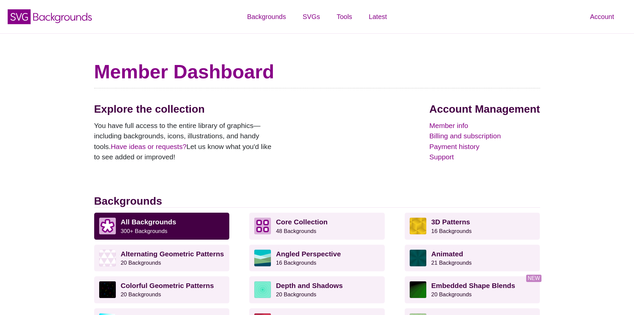  I want to click on h1: Member Dashboard, so click(317, 72).